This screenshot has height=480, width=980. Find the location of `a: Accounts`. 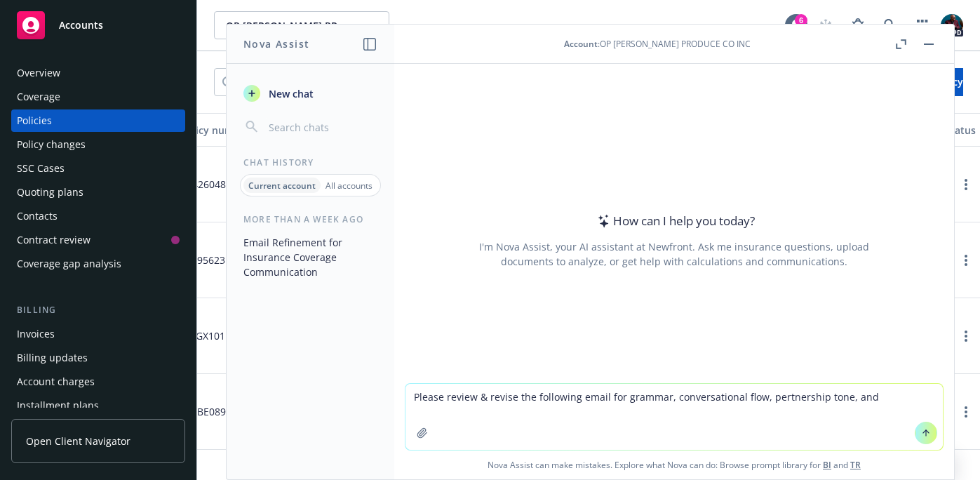

a: Accounts is located at coordinates (98, 26).